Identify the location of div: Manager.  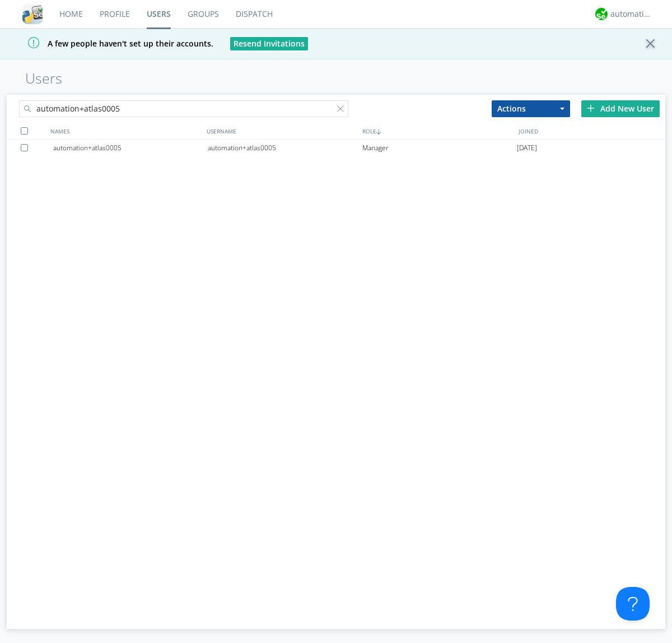
(440, 148).